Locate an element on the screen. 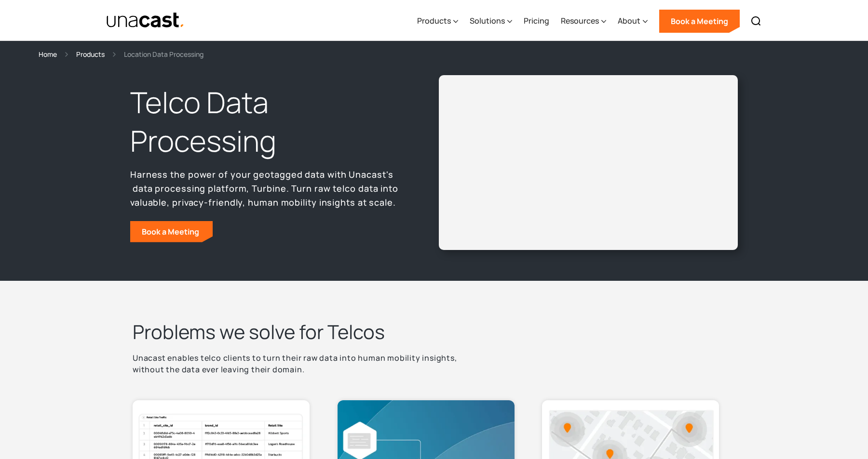 The height and width of the screenshot is (459, 868). p: Unacast enables telco clients to turn their raw data into human mobility insights, without the da... is located at coordinates (302, 364).